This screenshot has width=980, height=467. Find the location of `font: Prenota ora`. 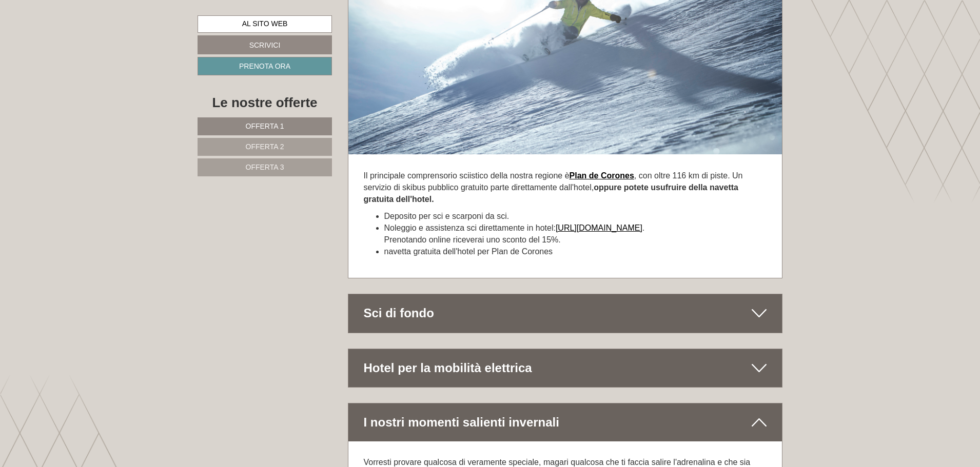

font: Prenota ora is located at coordinates (265, 66).